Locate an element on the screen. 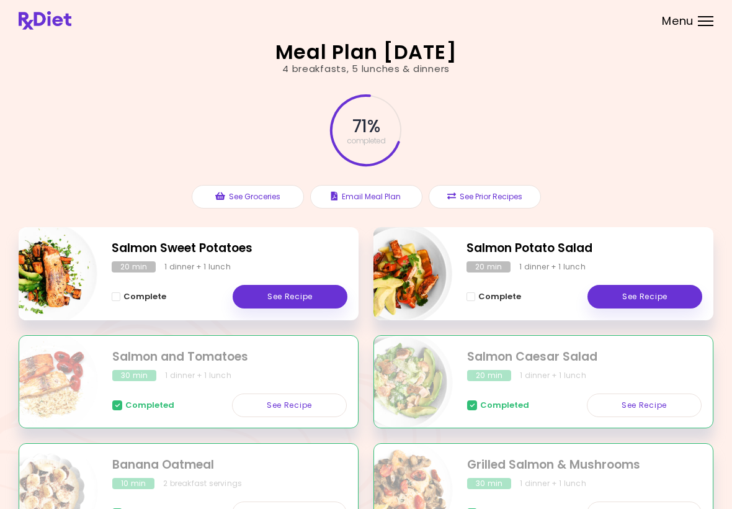  button: See Groceries is located at coordinates (248, 197).